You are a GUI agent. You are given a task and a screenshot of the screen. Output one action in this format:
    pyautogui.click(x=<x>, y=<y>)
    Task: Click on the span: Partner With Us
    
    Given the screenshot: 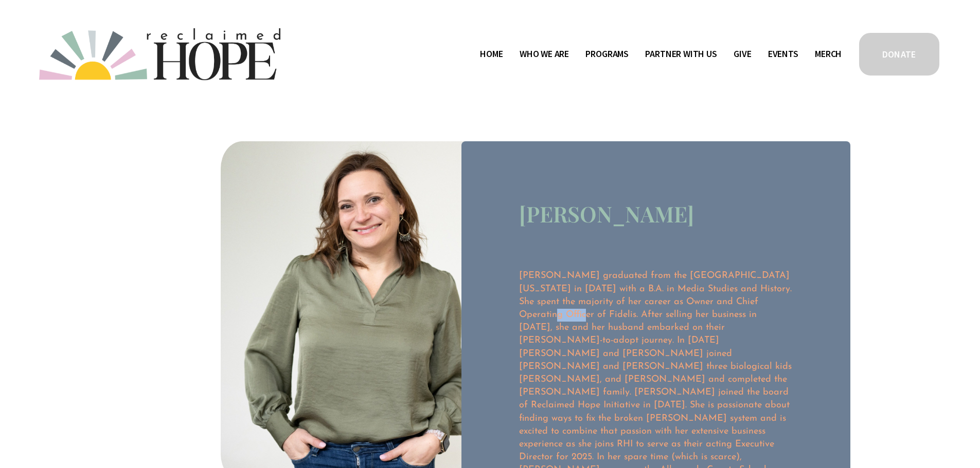 What is the action you would take?
    pyautogui.click(x=681, y=54)
    